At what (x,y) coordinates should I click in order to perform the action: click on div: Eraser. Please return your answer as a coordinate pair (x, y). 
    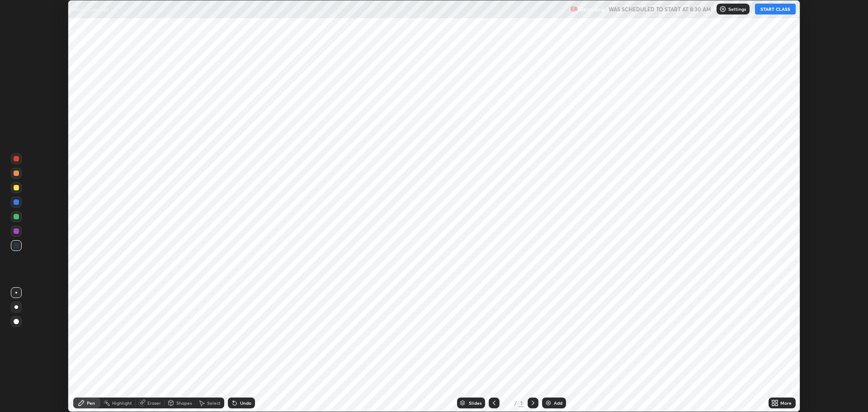
    Looking at the image, I should click on (154, 402).